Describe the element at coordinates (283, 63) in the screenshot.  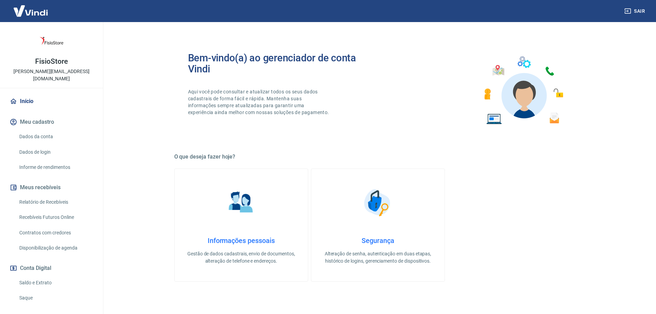
I see `h2: Bem-vindo(a) ao gerenciador de conta Vindi` at that location.